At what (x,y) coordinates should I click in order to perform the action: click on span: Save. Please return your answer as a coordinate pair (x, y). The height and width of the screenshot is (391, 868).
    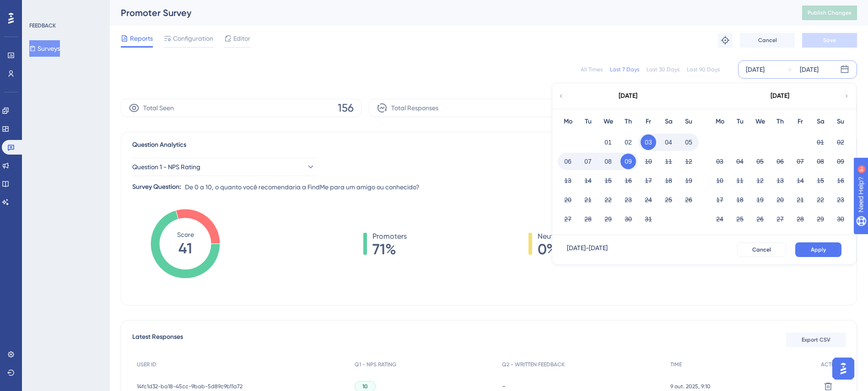
    Looking at the image, I should click on (830, 40).